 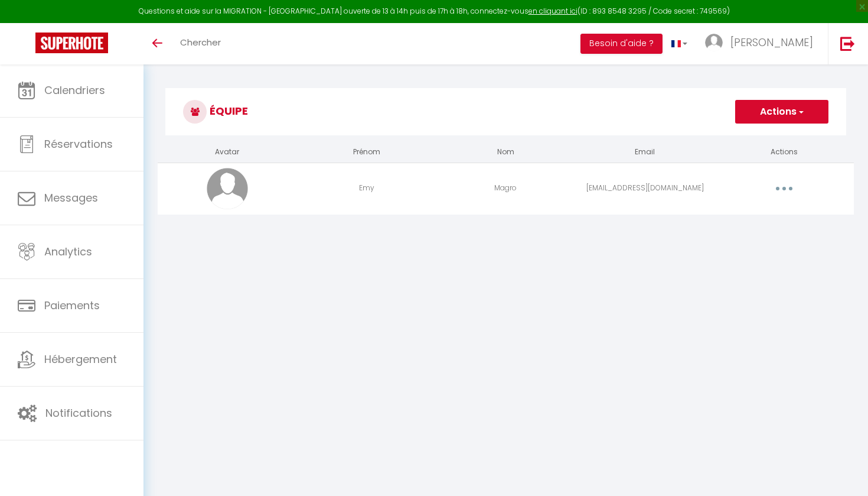 What do you see at coordinates (74, 90) in the screenshot?
I see `span: Calendriers` at bounding box center [74, 90].